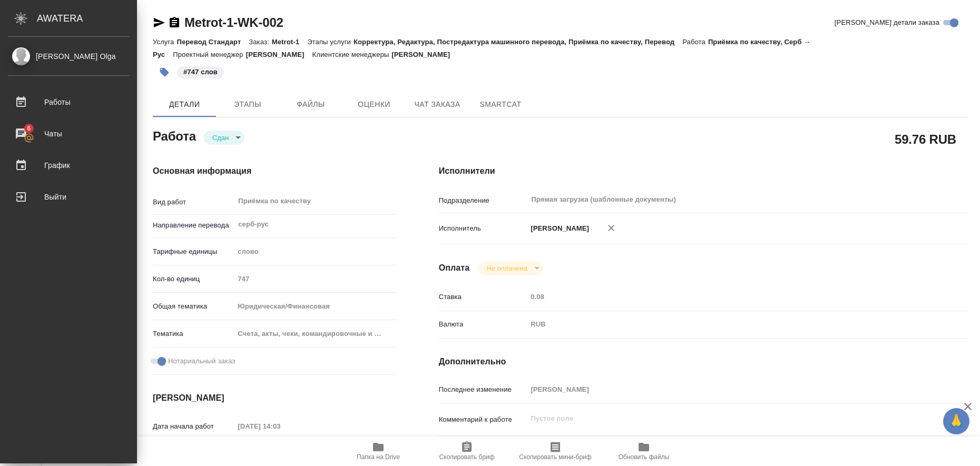 This screenshot has width=980, height=466. I want to click on p: Тематика, so click(193, 334).